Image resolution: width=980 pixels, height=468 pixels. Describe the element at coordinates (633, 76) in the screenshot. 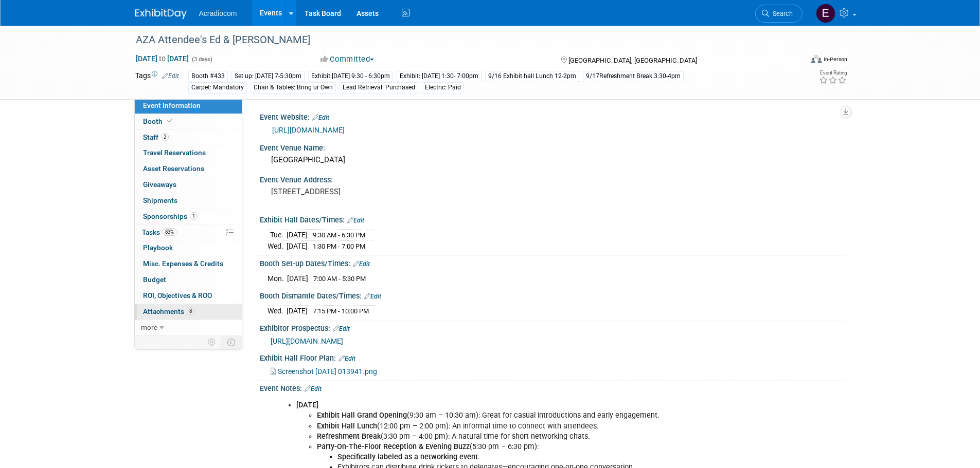

I see `div: 9/17Refreshment Break 3:30-4pm` at that location.